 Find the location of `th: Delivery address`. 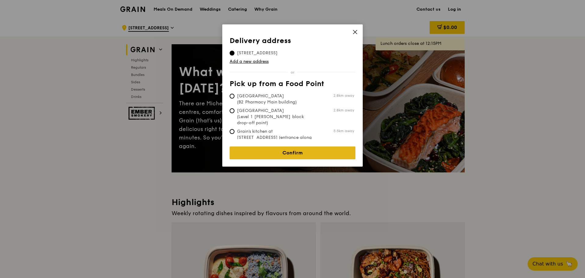

th: Delivery address is located at coordinates (292, 42).